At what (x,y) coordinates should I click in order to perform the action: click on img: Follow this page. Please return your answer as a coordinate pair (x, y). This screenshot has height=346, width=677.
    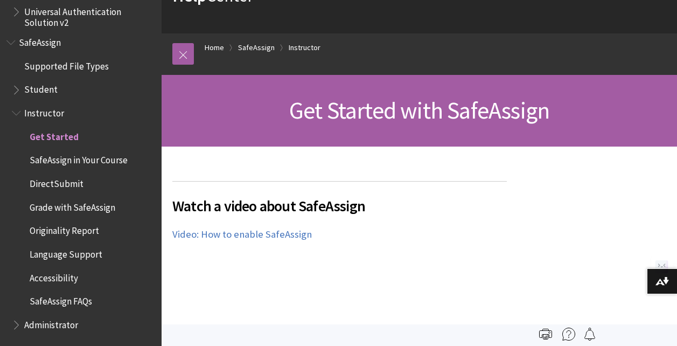
    Looking at the image, I should click on (590, 334).